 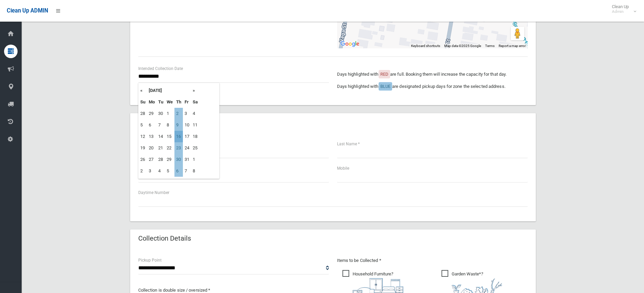 I want to click on th: Th, so click(x=179, y=102).